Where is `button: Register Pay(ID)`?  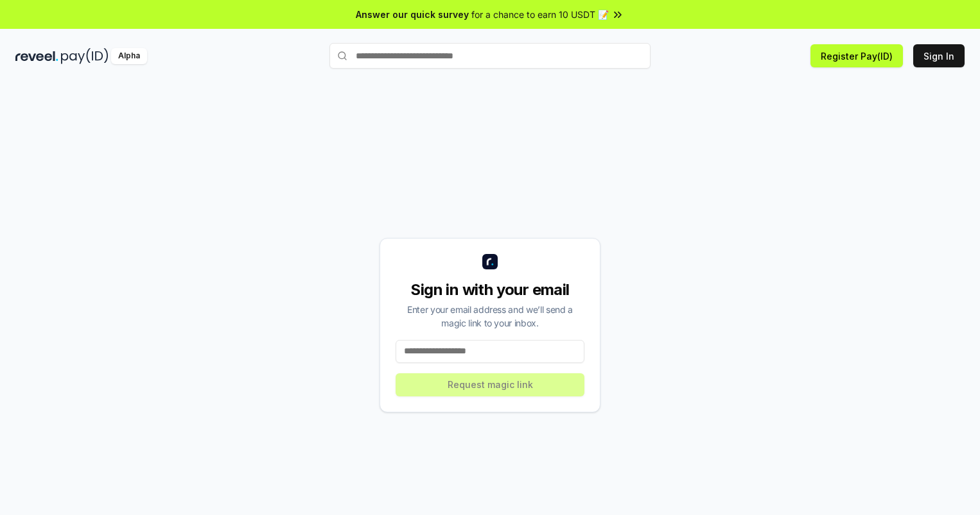
button: Register Pay(ID) is located at coordinates (856, 56).